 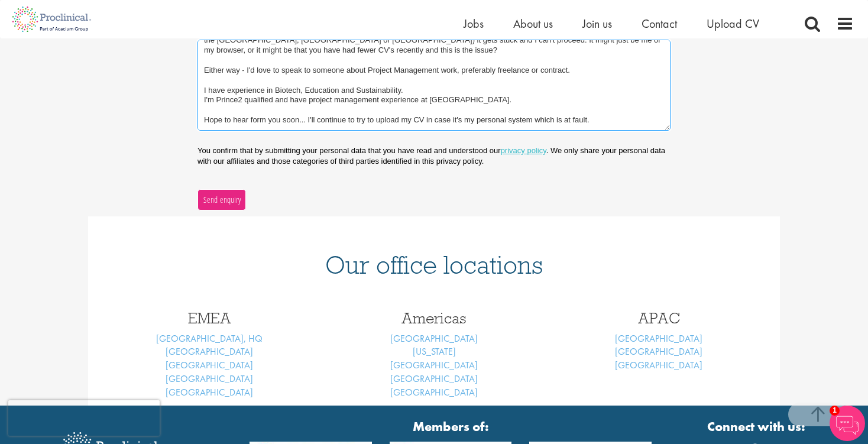 What do you see at coordinates (598, 24) in the screenshot?
I see `span: Join us` at bounding box center [598, 24].